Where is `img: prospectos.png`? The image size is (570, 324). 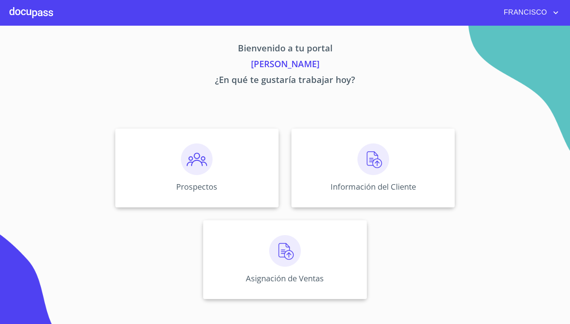
img: prospectos.png is located at coordinates (197, 159).